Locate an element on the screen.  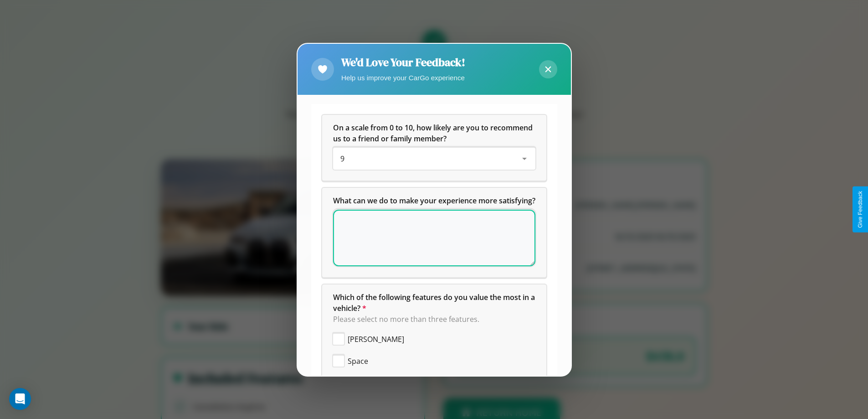
div: Give Feedback is located at coordinates (861, 209).